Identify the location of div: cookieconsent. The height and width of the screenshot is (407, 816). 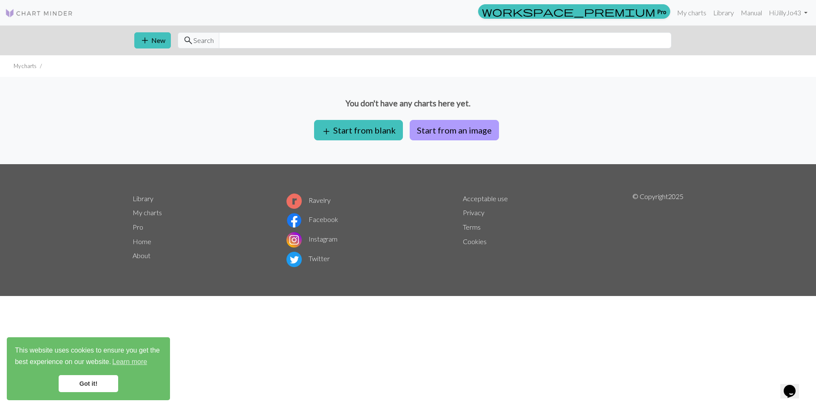
(88, 368).